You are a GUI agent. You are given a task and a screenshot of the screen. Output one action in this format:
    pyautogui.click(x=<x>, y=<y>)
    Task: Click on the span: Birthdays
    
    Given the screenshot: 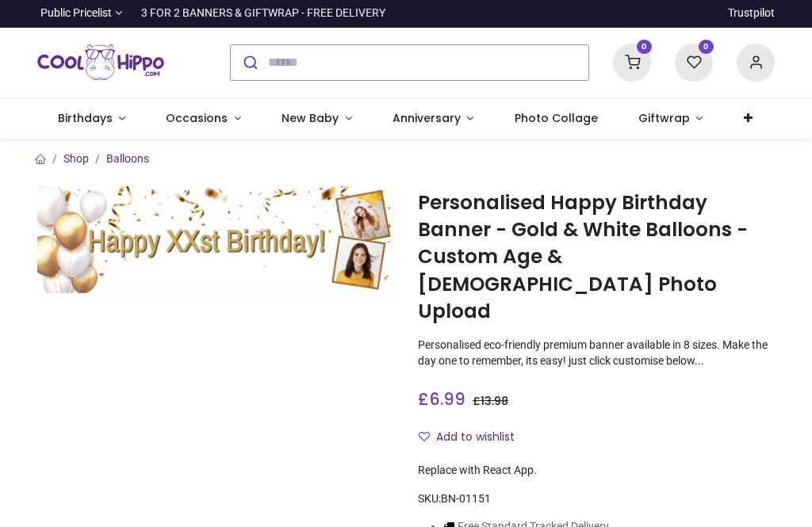 What is the action you would take?
    pyautogui.click(x=85, y=118)
    